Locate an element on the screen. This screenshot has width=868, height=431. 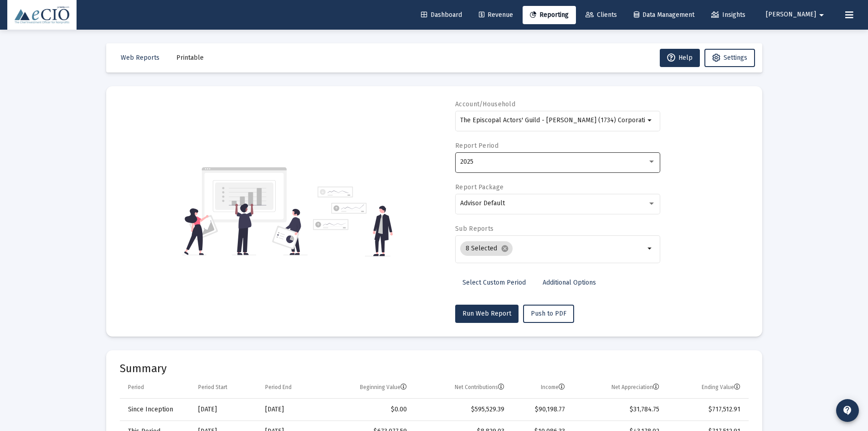
span: Settings is located at coordinates (736, 58).